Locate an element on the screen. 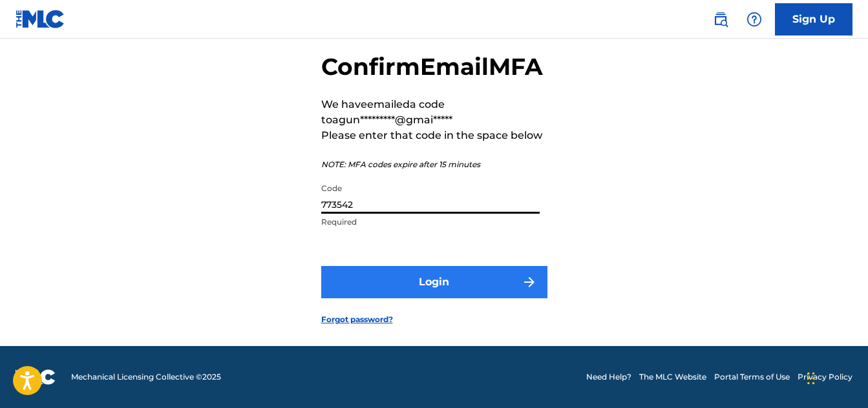  img: help is located at coordinates (754, 20).